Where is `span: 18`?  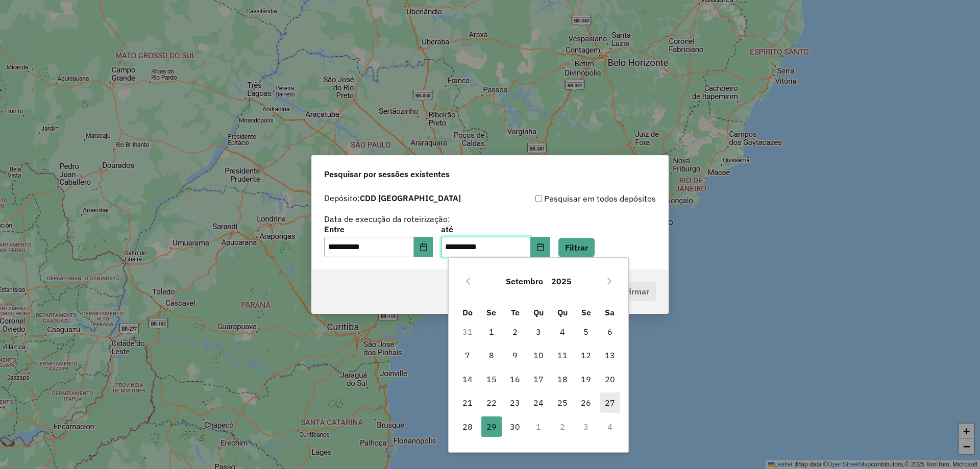 span: 18 is located at coordinates (563, 379).